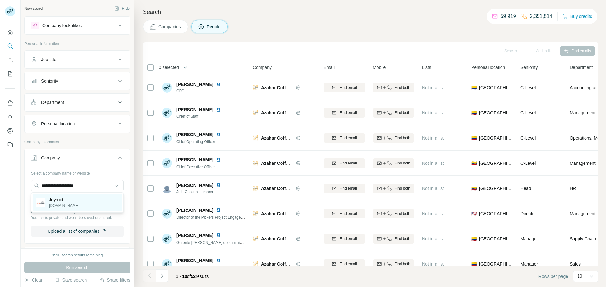  I want to click on h4: Search, so click(370, 12).